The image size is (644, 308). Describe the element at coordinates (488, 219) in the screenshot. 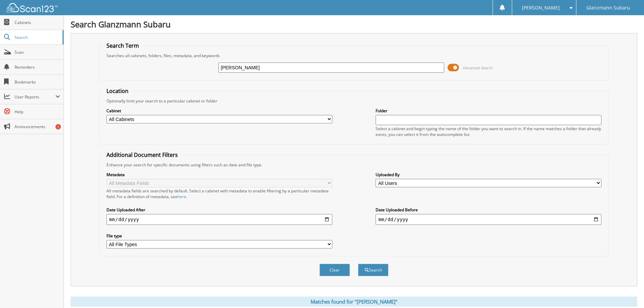

I see `input: end` at that location.